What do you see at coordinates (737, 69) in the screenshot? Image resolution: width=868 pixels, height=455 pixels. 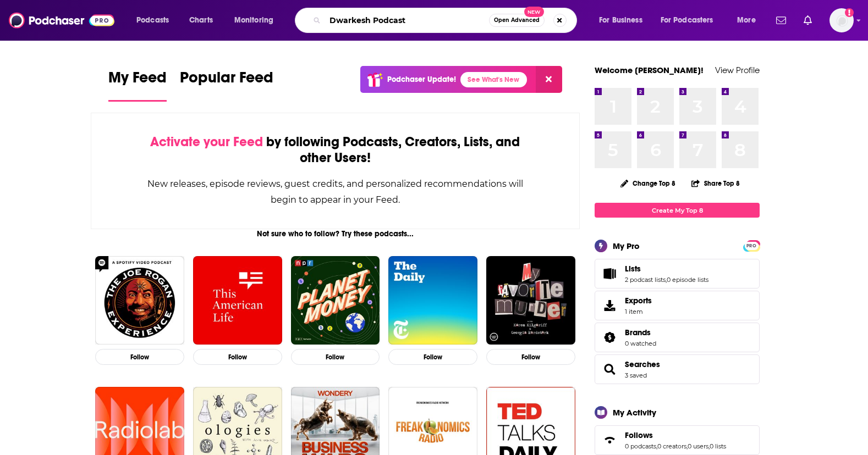 I see `a: View Profile` at bounding box center [737, 69].